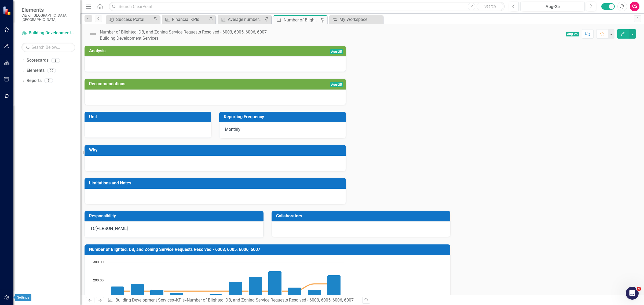  Describe the element at coordinates (307, 7) in the screenshot. I see `input: Search ClearPoint...` at that location.